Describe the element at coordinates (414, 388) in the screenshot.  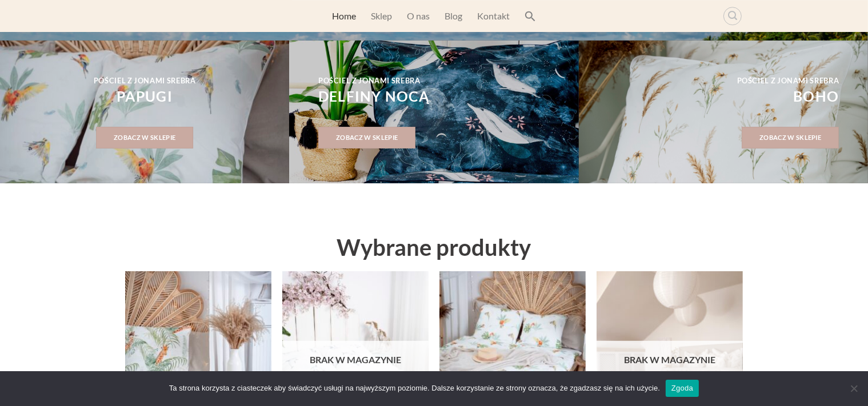
I see `span: Ta strona korzysta z ciasteczek aby świadczyć usługi na najwyższym poziomie. Dalsze korzystanie z...` at that location.